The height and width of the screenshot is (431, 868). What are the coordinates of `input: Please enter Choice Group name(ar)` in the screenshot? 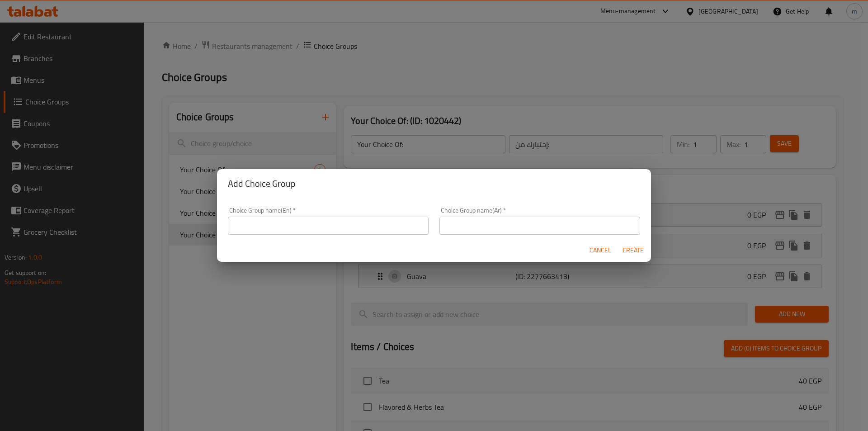 It's located at (540, 226).